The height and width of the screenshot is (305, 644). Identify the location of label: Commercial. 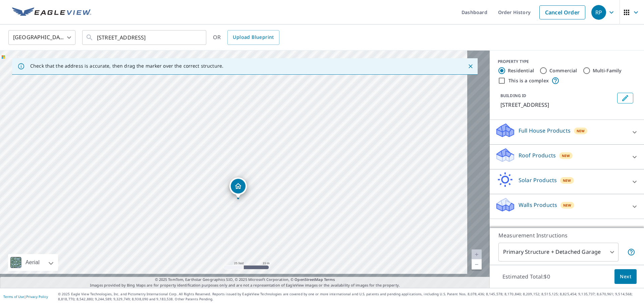
(563, 71).